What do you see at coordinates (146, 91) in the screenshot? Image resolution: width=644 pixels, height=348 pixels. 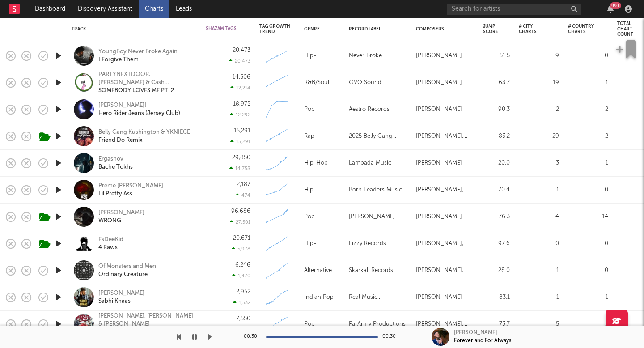 I see `div: SOMEBODY LOVES ME PT. 2` at bounding box center [146, 91].